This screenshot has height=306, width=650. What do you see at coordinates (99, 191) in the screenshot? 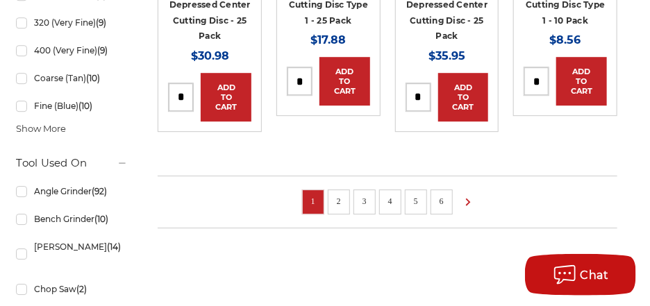
I see `span: (92)` at bounding box center [99, 191].